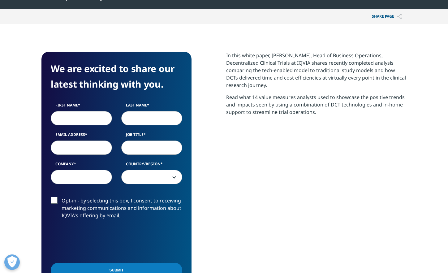 This screenshot has height=273, width=448. Describe the element at coordinates (81, 165) in the screenshot. I see `label: Company` at that location.